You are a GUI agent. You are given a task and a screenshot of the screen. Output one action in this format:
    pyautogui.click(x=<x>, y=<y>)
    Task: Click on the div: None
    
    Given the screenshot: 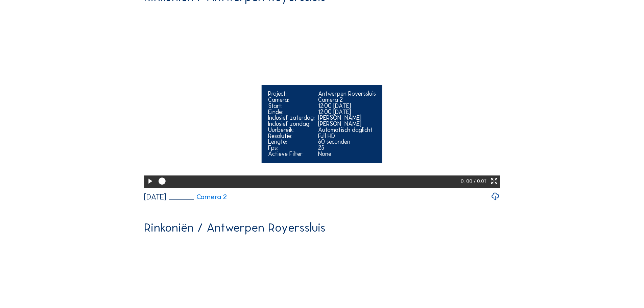 What is the action you would take?
    pyautogui.click(x=347, y=154)
    